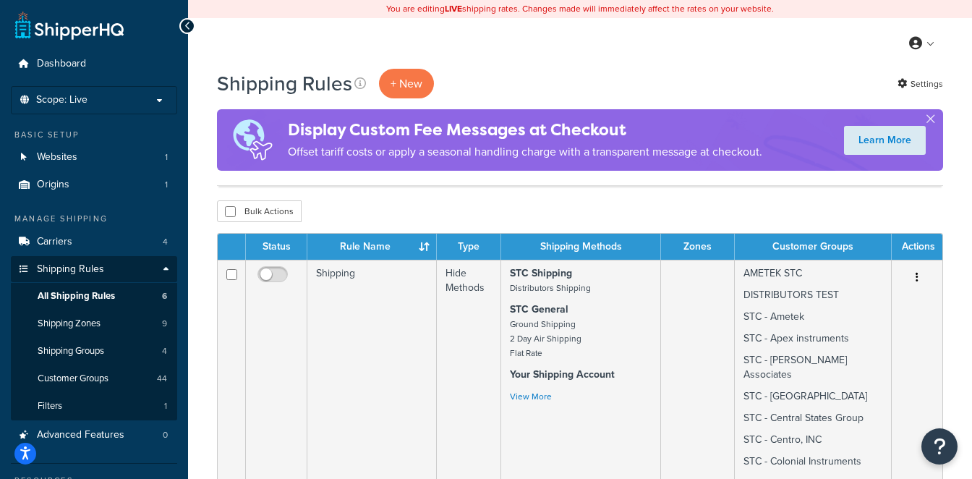 This screenshot has width=972, height=479. What do you see at coordinates (252, 140) in the screenshot?
I see `img: duties-banner-06bc72dcb5fe05cb3f9472aba00be2ae8eb53ab6f0d8bb03d382ba314ac3c341.png` at bounding box center [252, 140].